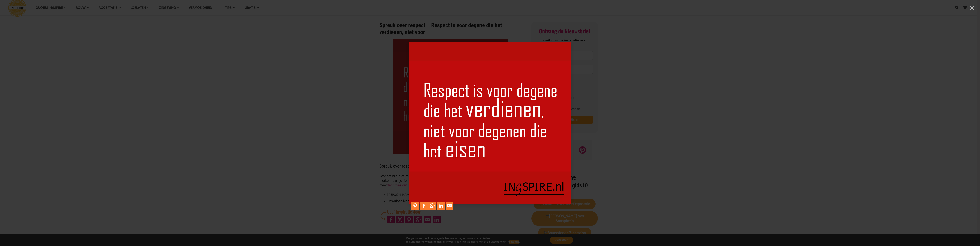  I want to click on li: Email This, so click(450, 206).